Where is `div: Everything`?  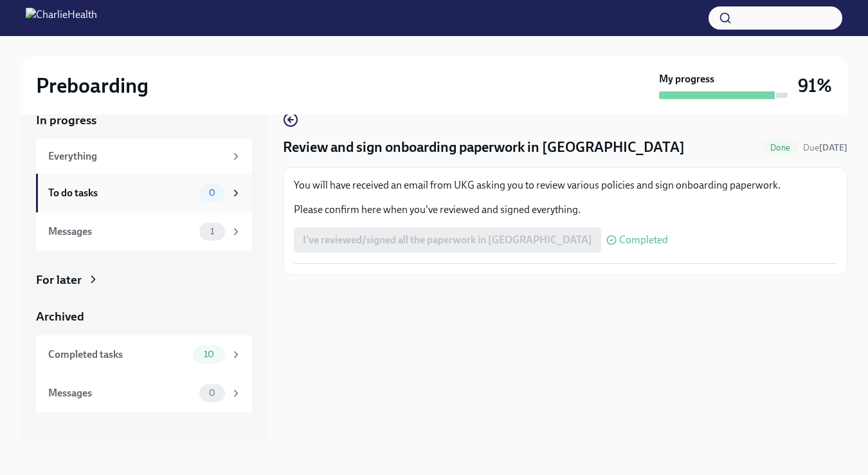 div: Everything is located at coordinates (137, 157).